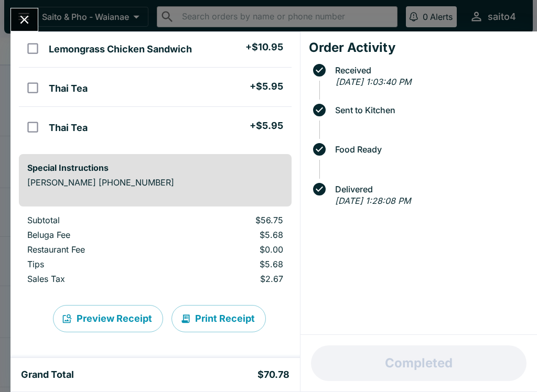 The height and width of the screenshot is (392, 537). What do you see at coordinates (48, 374) in the screenshot?
I see `h5: Grand Total` at bounding box center [48, 374].